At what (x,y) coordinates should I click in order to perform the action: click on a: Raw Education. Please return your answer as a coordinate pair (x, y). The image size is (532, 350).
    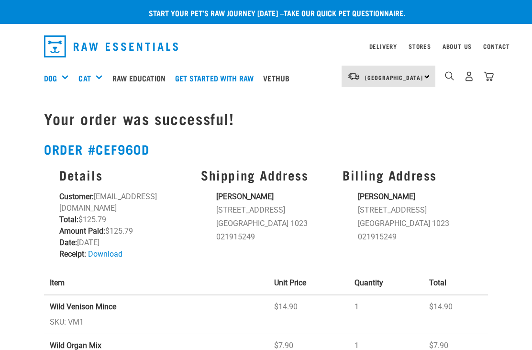
    Looking at the image, I should click on (141, 78).